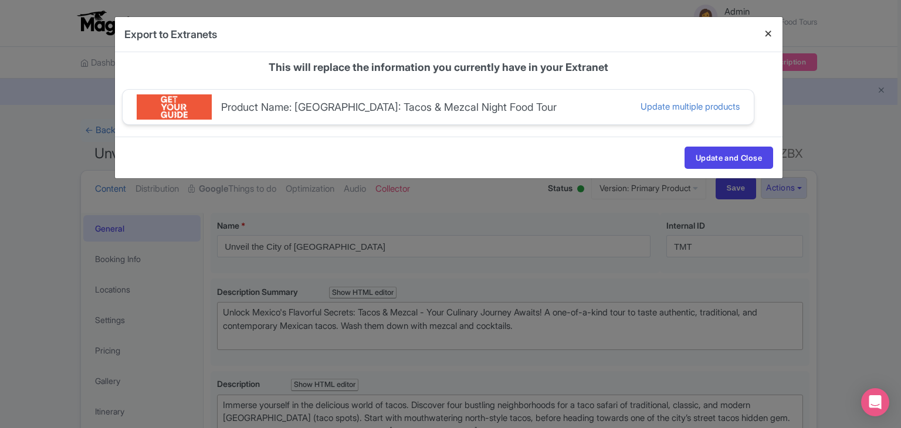 Image resolution: width=901 pixels, height=428 pixels. I want to click on button: Update and Close, so click(728, 158).